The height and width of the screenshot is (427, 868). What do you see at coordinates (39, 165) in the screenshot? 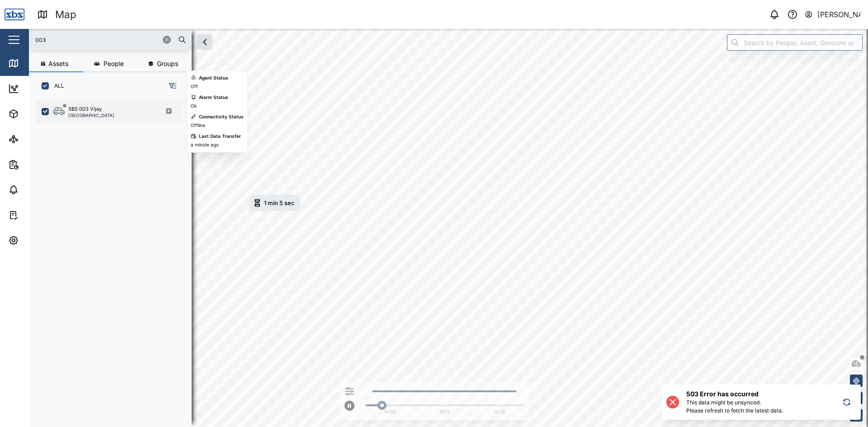
I see `div: Reports` at bounding box center [39, 165].